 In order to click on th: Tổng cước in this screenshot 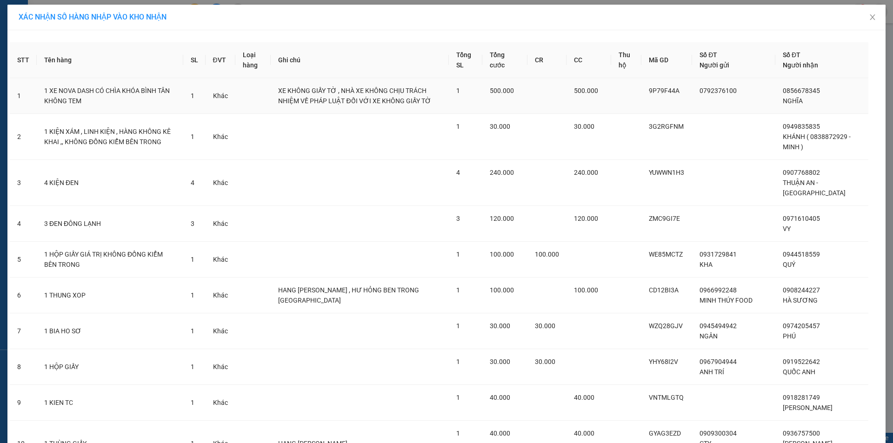, I will do `click(504, 60)`.